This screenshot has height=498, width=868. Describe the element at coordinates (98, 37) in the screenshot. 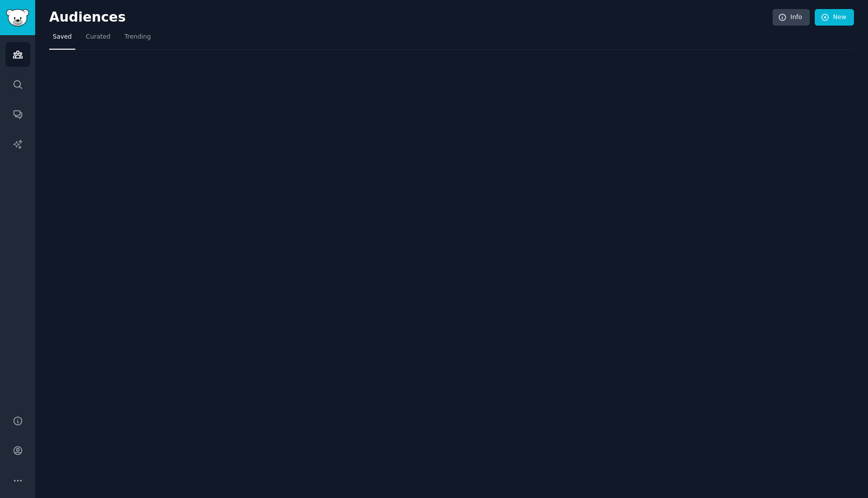

I see `span: Curated` at that location.